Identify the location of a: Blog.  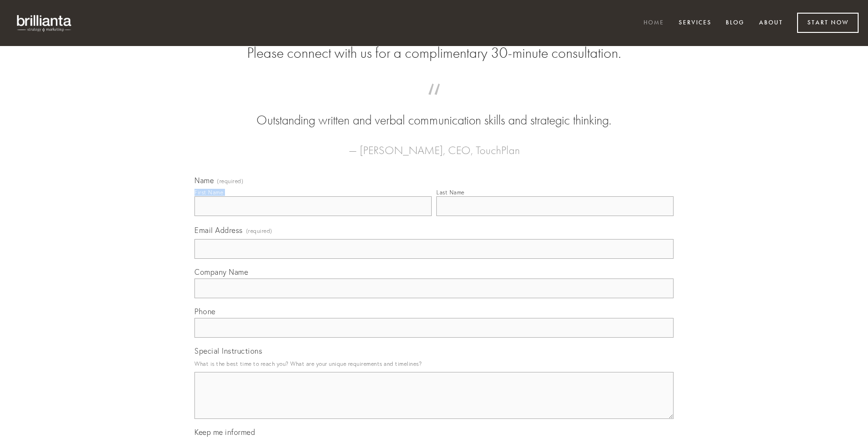
(735, 23).